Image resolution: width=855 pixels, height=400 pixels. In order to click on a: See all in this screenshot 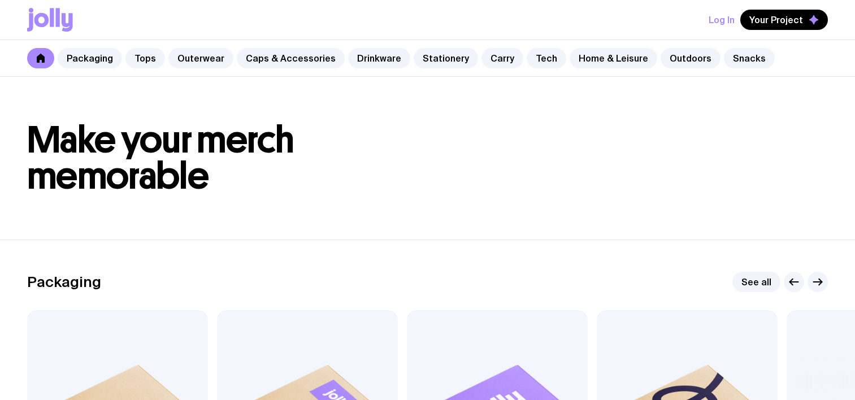, I will do `click(756, 282)`.